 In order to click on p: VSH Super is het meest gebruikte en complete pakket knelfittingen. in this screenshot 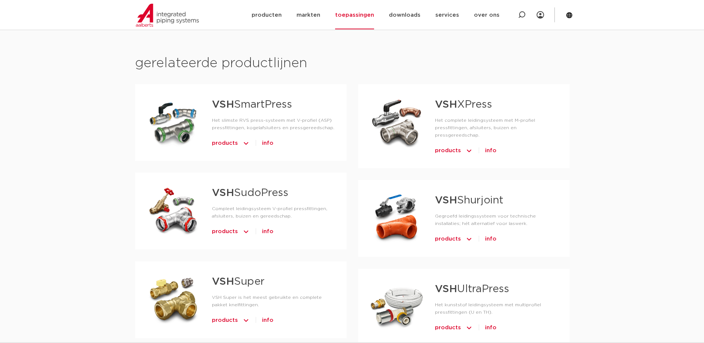, I will do `click(273, 301)`.